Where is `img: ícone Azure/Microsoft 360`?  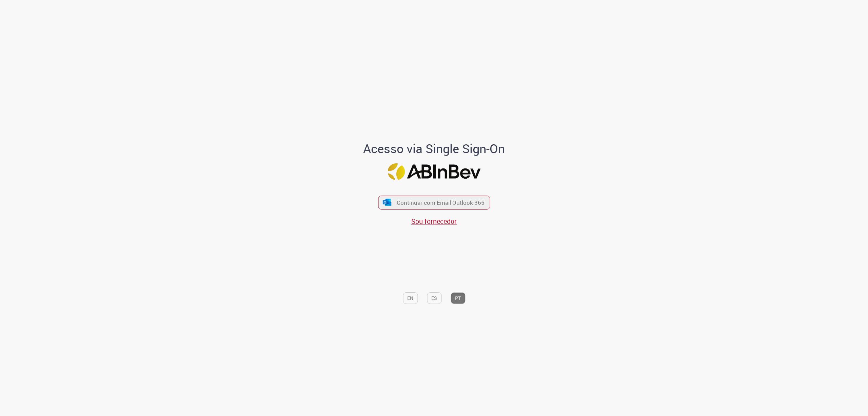 img: ícone Azure/Microsoft 360 is located at coordinates (388, 202).